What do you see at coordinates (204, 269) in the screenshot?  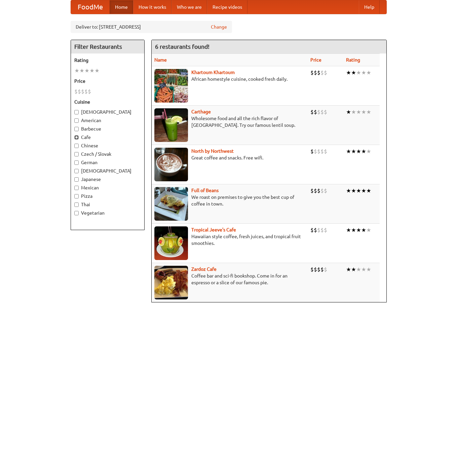 I see `b: Zardoz Cafe` at bounding box center [204, 269].